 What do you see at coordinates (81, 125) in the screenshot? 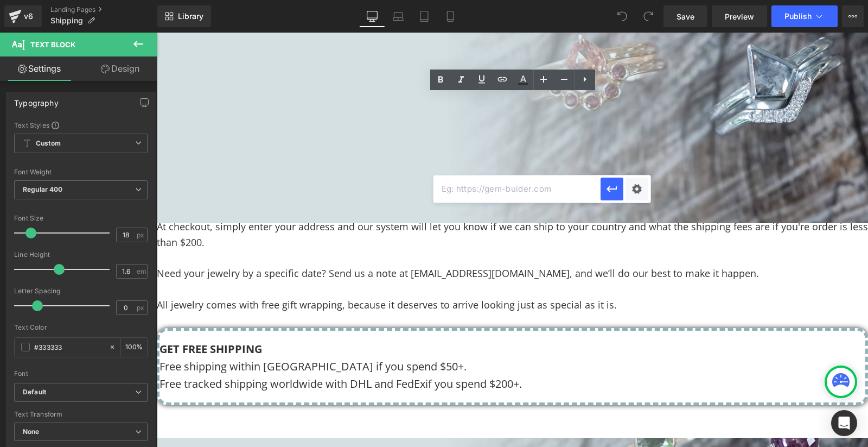
I see `div: Text Styles` at bounding box center [81, 125].